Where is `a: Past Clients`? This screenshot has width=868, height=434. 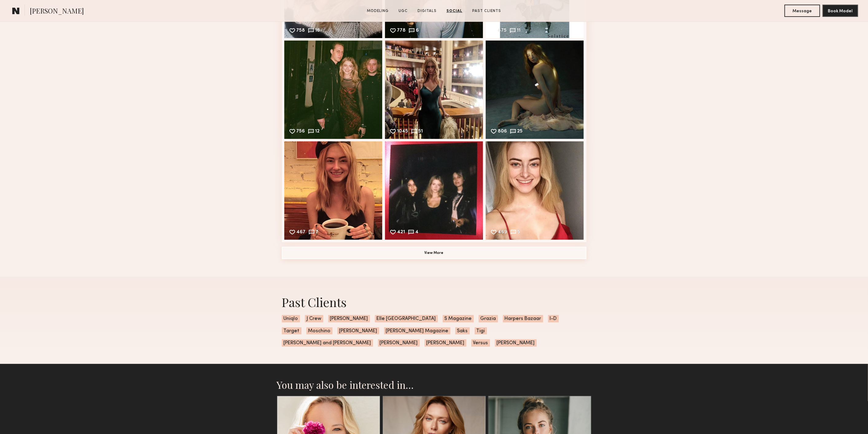
a: Past Clients is located at coordinates (487, 11).